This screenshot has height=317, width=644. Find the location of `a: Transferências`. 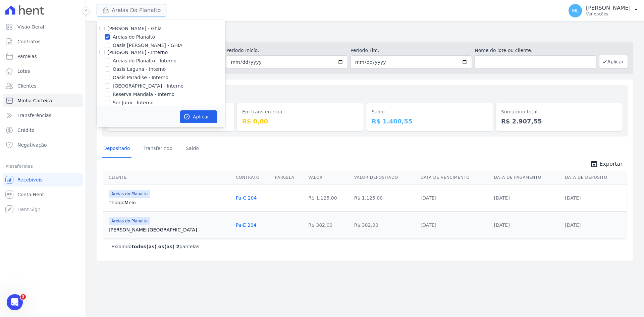

a: Transferências is located at coordinates (43, 115).